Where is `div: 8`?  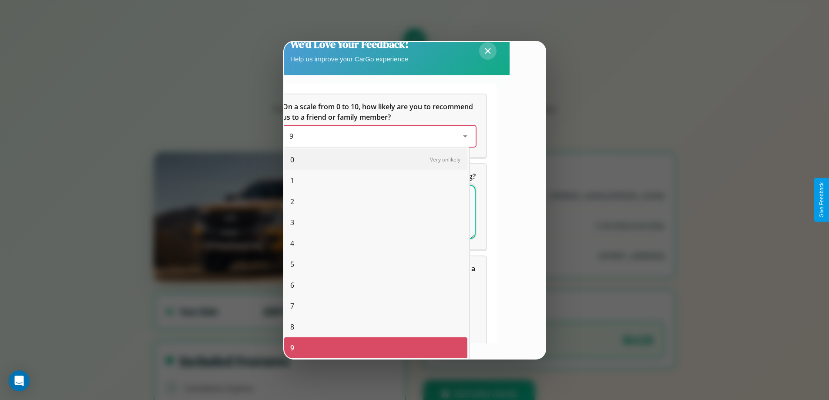 div: 8 is located at coordinates (376, 327).